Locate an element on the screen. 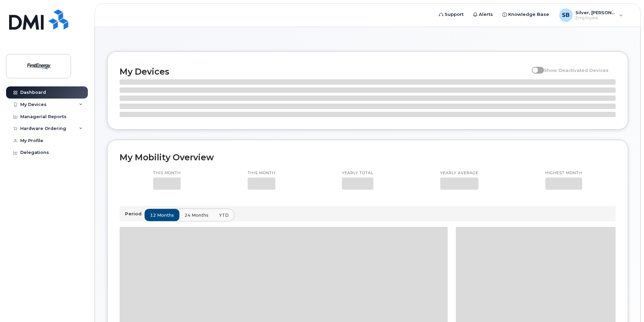 The width and height of the screenshot is (644, 322). span: Show Deactivated Devices is located at coordinates (576, 70).